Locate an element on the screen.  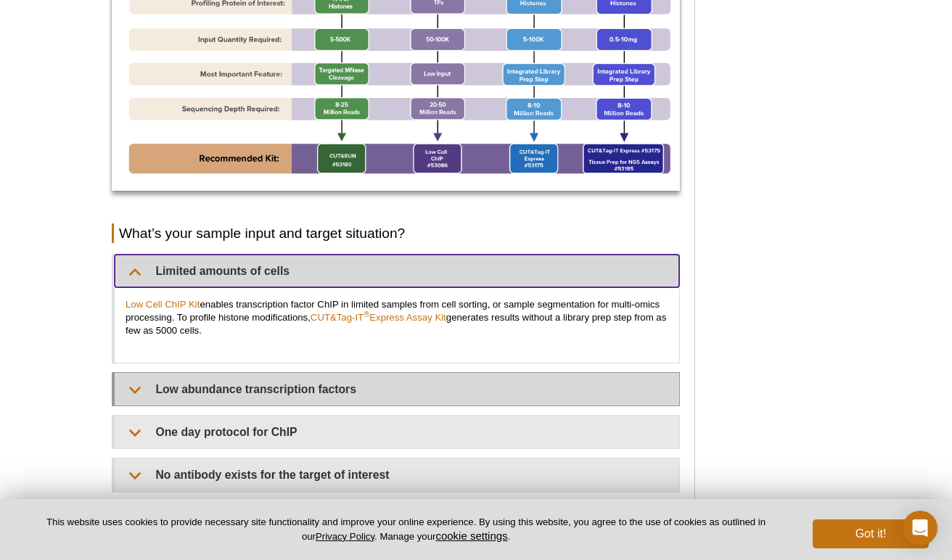
p: This website uses cookies to provide necessary site functionality and improve your online experie... is located at coordinates (405, 530).